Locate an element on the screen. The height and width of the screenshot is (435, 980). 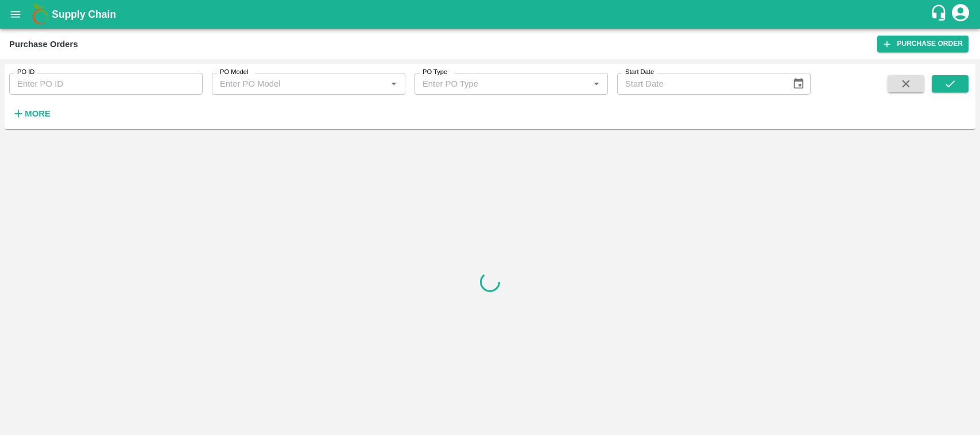
a: Purchase Order is located at coordinates (923, 43).